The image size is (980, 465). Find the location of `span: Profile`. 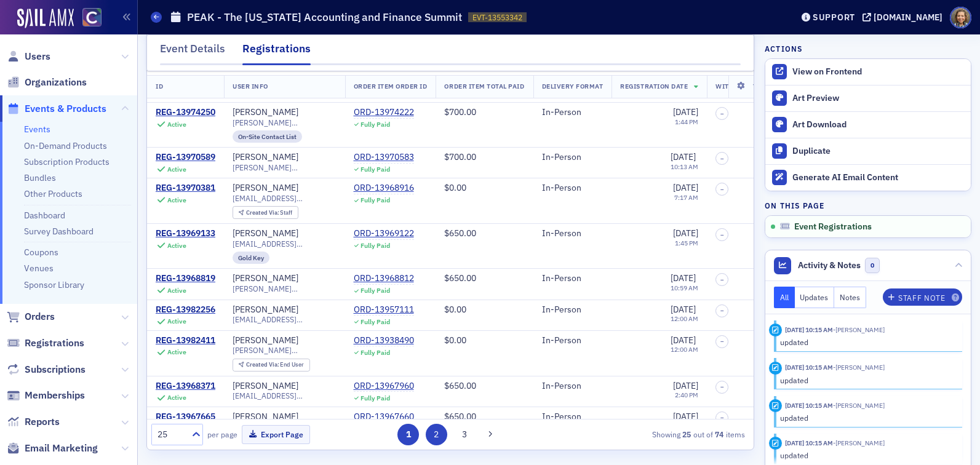

span: Profile is located at coordinates (960, 17).